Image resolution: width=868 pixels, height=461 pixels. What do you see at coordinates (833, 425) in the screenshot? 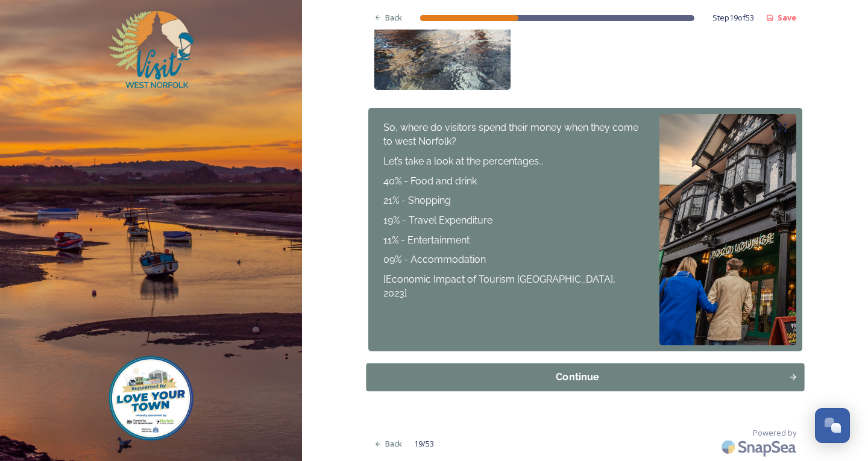
I see `button: Open Chat` at bounding box center [833, 425].